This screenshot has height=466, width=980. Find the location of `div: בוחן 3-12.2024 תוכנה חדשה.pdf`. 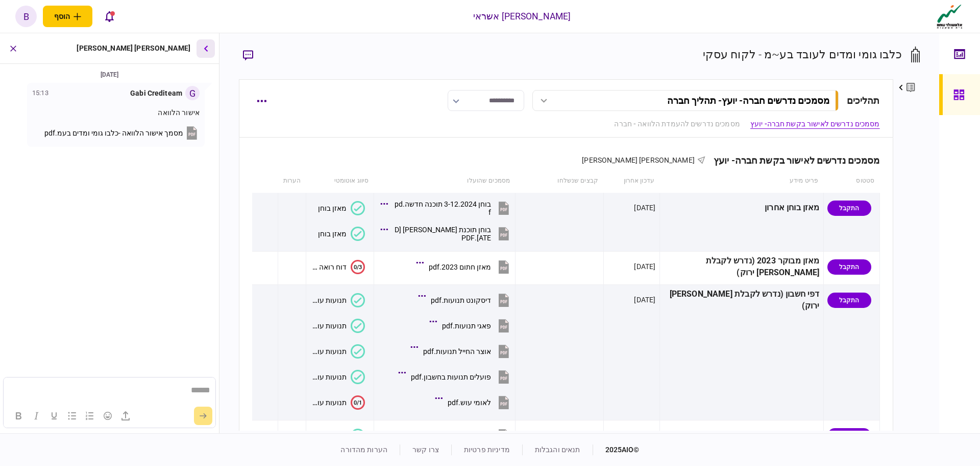

div: בוחן 3-12.2024 תוכנה חדשה.pdf is located at coordinates (442, 208).